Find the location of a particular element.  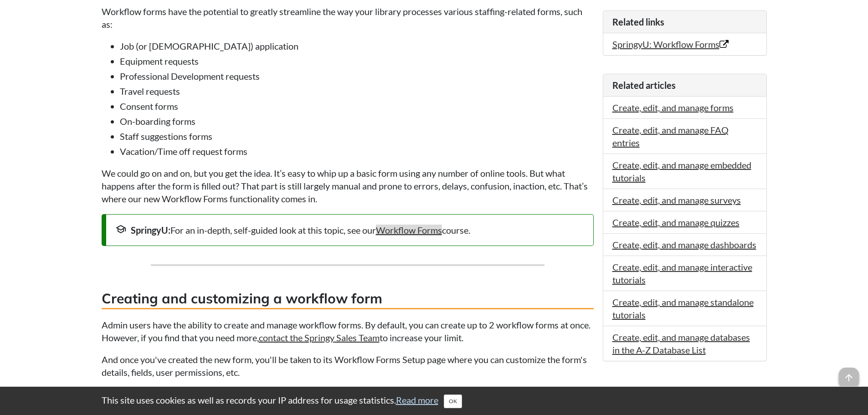

li: Professional Development requests is located at coordinates (357, 76).